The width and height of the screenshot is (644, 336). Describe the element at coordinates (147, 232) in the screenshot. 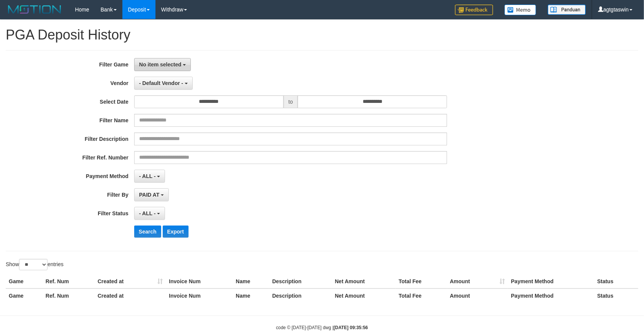

I see `button: Search` at that location.